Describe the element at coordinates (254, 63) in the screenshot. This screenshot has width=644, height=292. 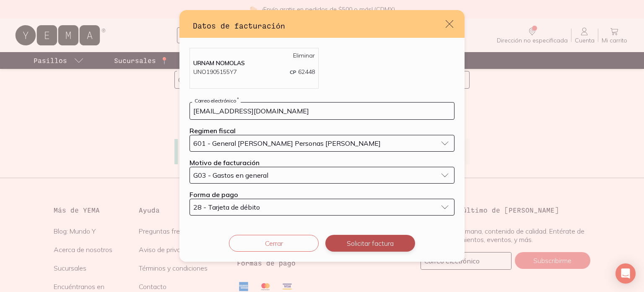
I see `p: URNAM NOMOLAS` at that location.